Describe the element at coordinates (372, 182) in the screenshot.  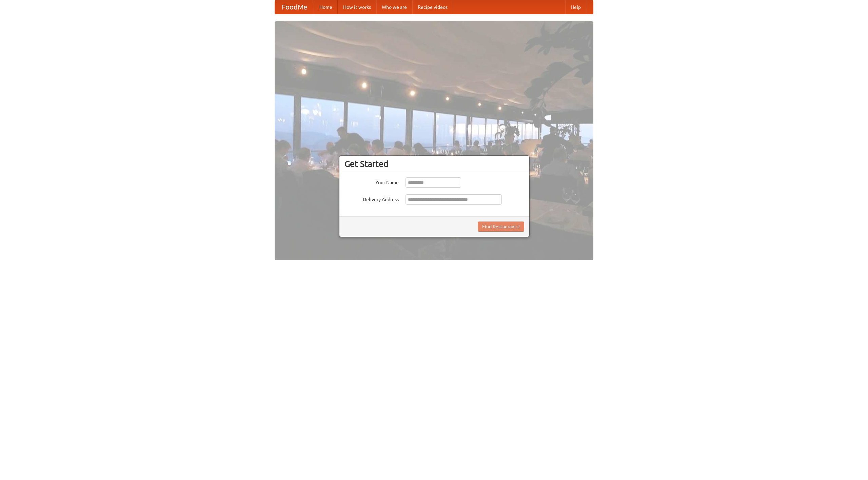
I see `label: Your Name` at that location.